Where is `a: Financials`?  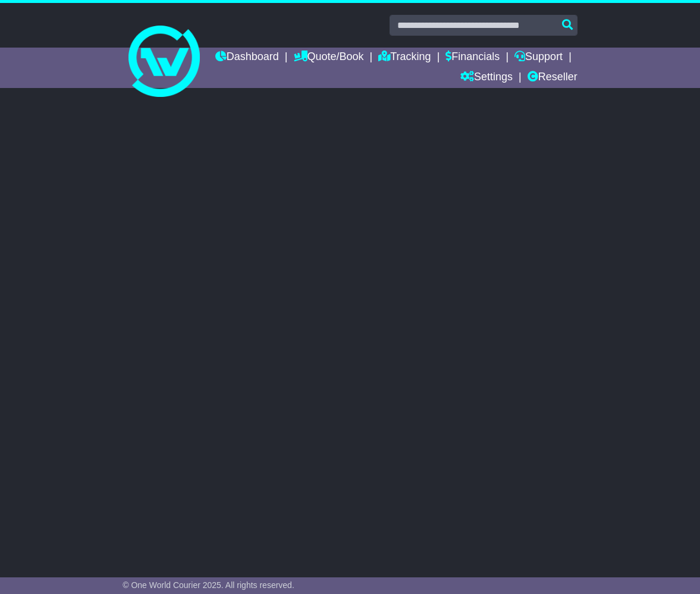
a: Financials is located at coordinates (472, 58).